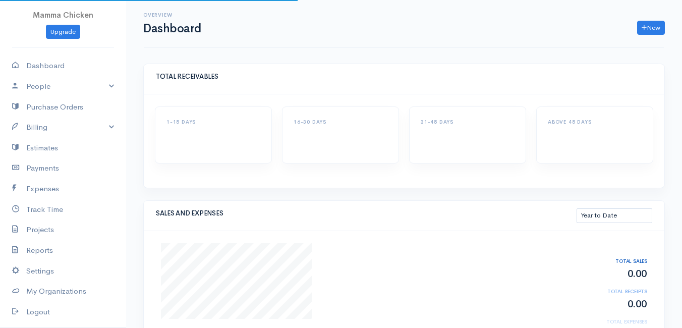 Image resolution: width=682 pixels, height=328 pixels. What do you see at coordinates (611, 321) in the screenshot?
I see `h6: TOTAL EXPENSES` at bounding box center [611, 321].